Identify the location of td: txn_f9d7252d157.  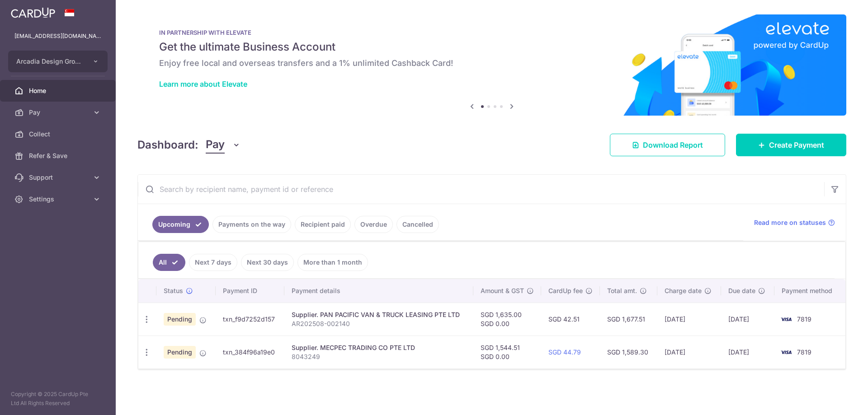
(250, 319).